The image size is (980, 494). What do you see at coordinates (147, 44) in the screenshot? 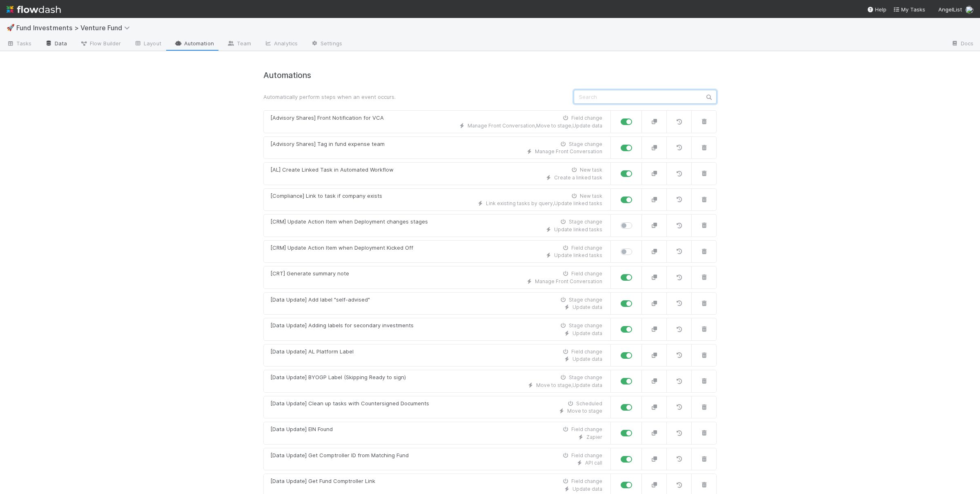
I see `a: Layout` at bounding box center [147, 44].